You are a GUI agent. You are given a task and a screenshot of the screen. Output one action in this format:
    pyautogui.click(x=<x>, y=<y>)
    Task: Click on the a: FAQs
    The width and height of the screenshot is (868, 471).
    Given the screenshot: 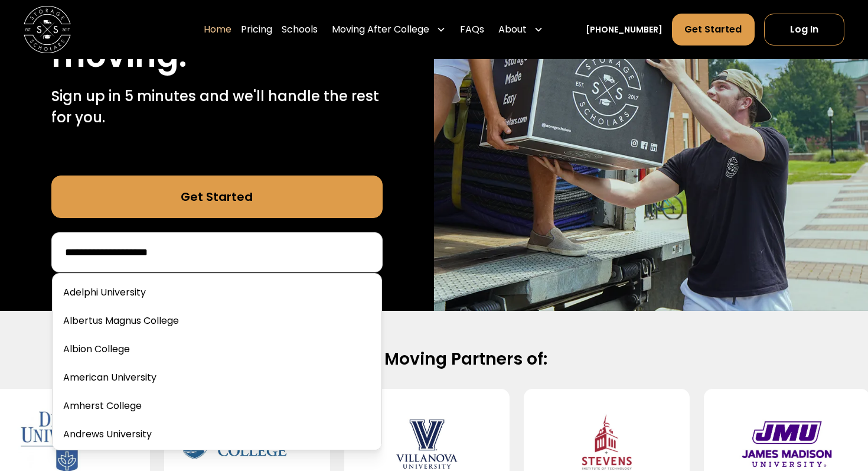 What is the action you would take?
    pyautogui.click(x=472, y=30)
    